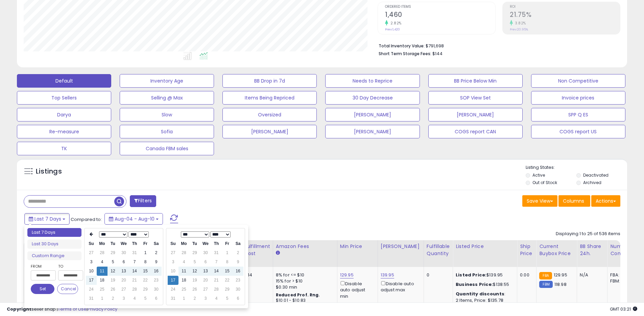 Image resolution: width=644 pixels, height=316 pixels. Describe the element at coordinates (578, 81) in the screenshot. I see `button: Non Competitive` at that location.